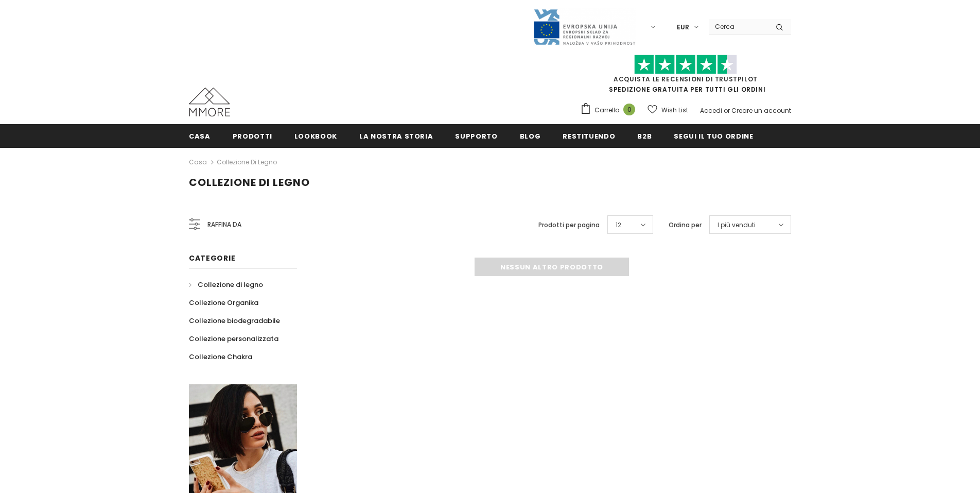  What do you see at coordinates (315, 135) in the screenshot?
I see `a: Lookbook` at bounding box center [315, 135].